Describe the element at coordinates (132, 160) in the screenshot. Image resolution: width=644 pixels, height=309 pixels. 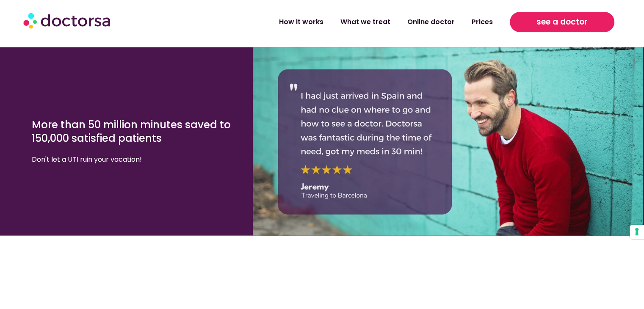
I see `h2: Don't let a UTI ruin your vacation!` at that location.